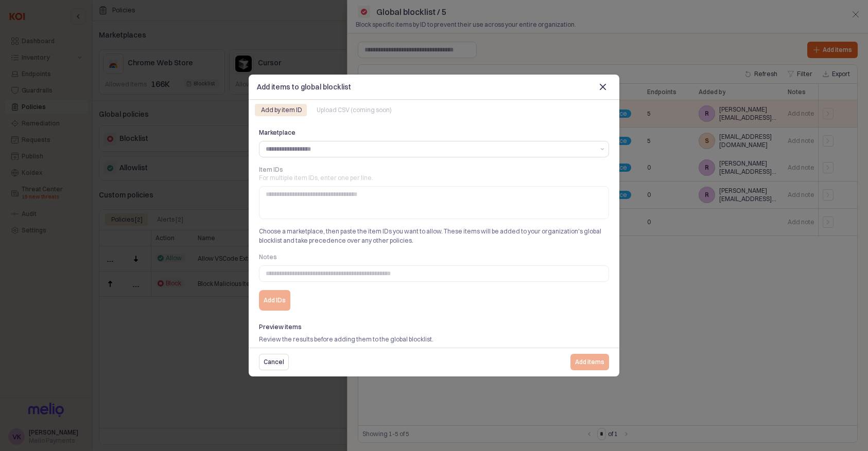 The height and width of the screenshot is (451, 868). What do you see at coordinates (277, 132) in the screenshot?
I see `span: Marketplace` at bounding box center [277, 132].